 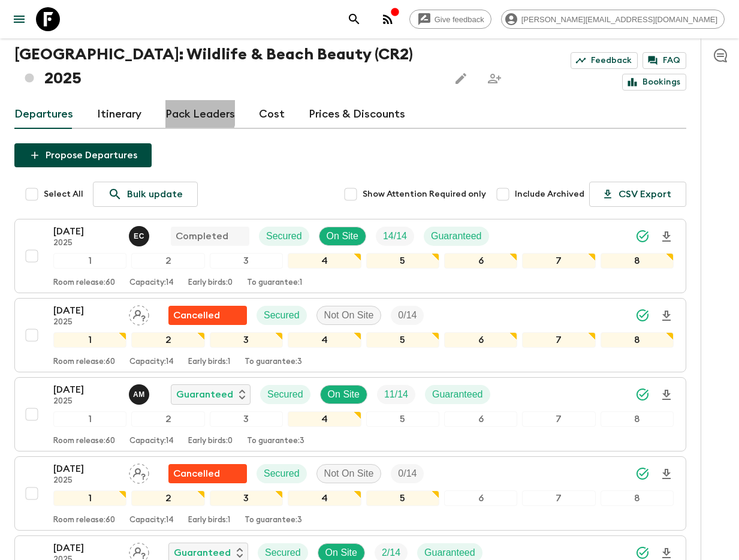 What do you see at coordinates (450, 19) in the screenshot?
I see `a: Give feedback` at bounding box center [450, 19].